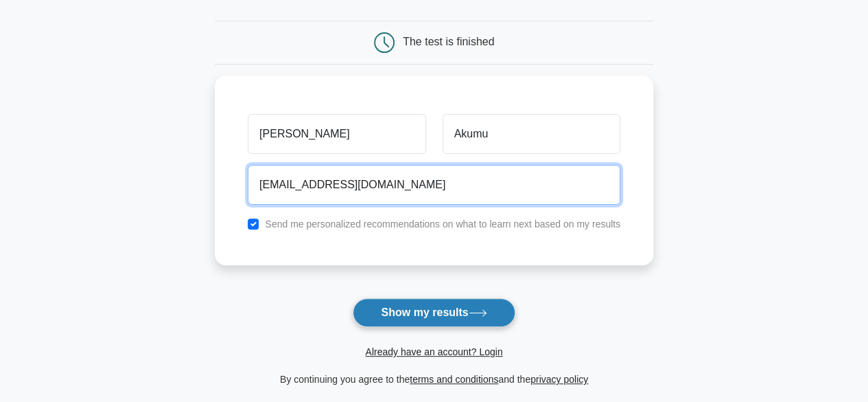 Image resolution: width=868 pixels, height=402 pixels. What do you see at coordinates (453, 379) in the screenshot?
I see `a: terms and conditions` at bounding box center [453, 379].